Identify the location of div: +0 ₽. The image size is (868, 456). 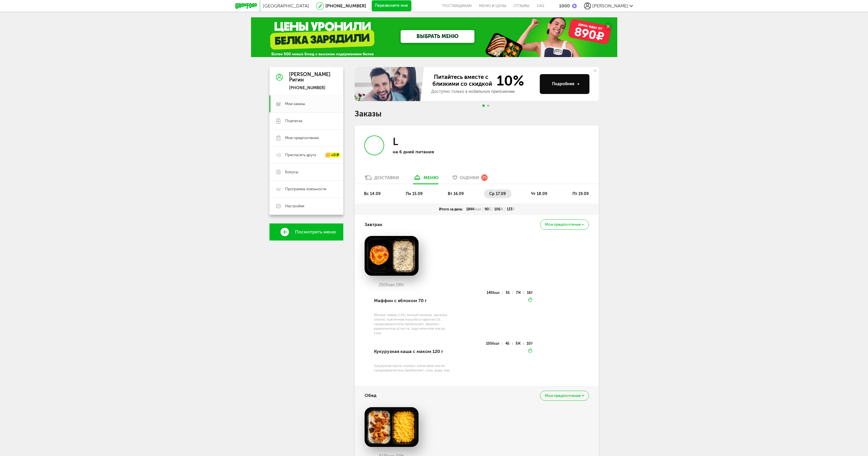
(333, 155).